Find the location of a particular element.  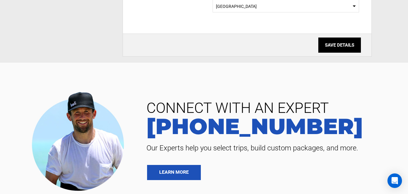

div: Open Intercom Messenger is located at coordinates (395, 180).